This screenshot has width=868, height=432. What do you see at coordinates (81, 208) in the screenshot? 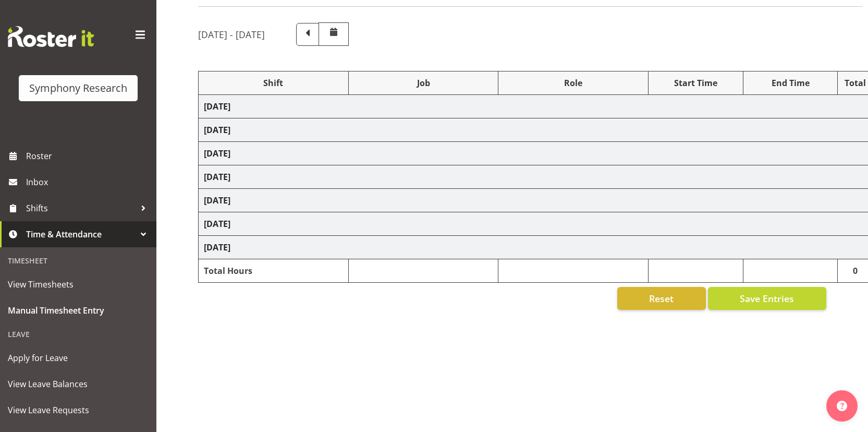
I see `span: Shifts` at bounding box center [81, 208].